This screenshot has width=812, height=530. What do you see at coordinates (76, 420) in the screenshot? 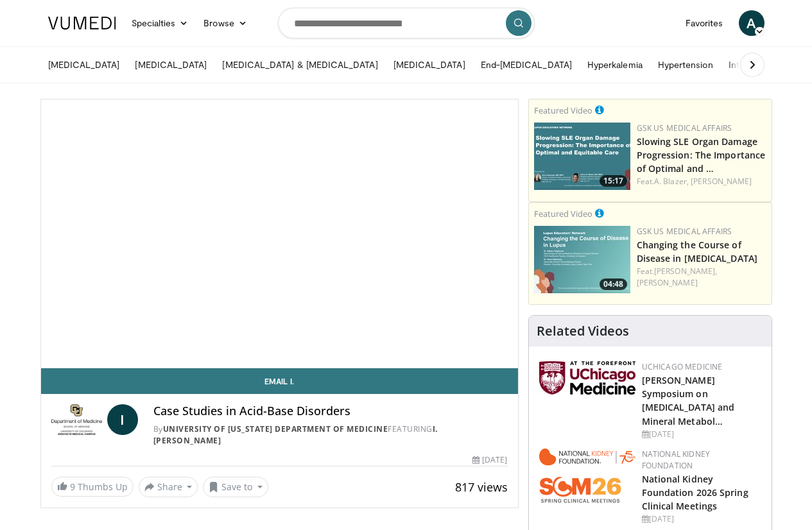
I see `img: University of Colorado Department of Medicine` at bounding box center [76, 420].